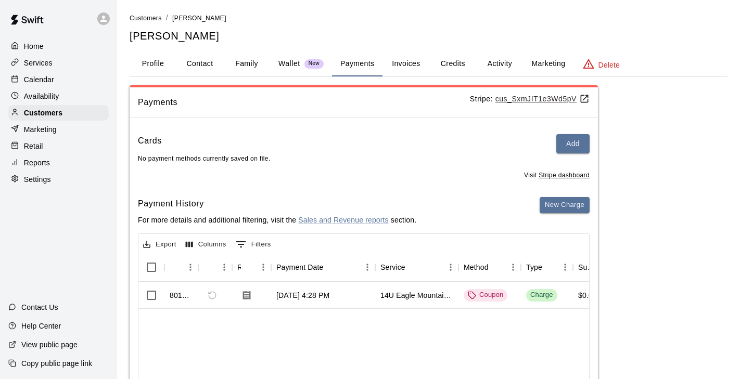 Image resolution: width=740 pixels, height=379 pixels. Describe the element at coordinates (58, 130) in the screenshot. I see `div: Marketing` at that location.